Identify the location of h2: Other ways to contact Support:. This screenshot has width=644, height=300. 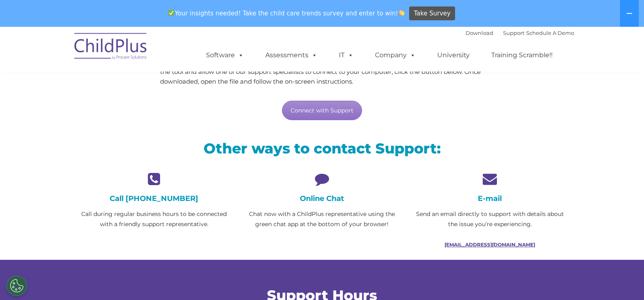
(322, 148).